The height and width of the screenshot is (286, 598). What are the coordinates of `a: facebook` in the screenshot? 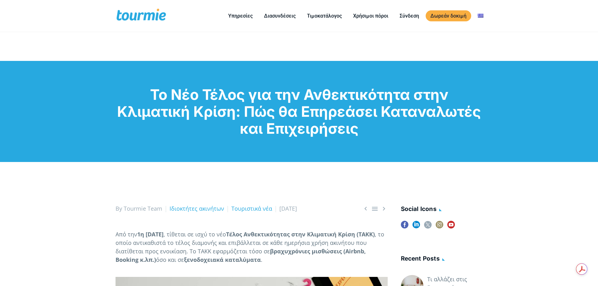 It's located at (404, 227).